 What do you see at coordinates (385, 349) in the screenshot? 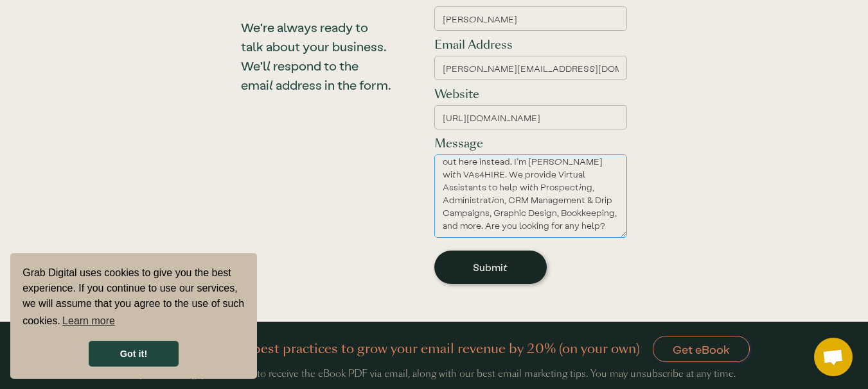
I see `h4: Get our free eBook & best practices to grow your email revenue by 20% (on your own)` at bounding box center [385, 349].